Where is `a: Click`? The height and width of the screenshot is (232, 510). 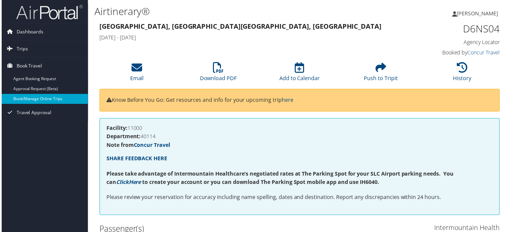
a: Click is located at coordinates (122, 183).